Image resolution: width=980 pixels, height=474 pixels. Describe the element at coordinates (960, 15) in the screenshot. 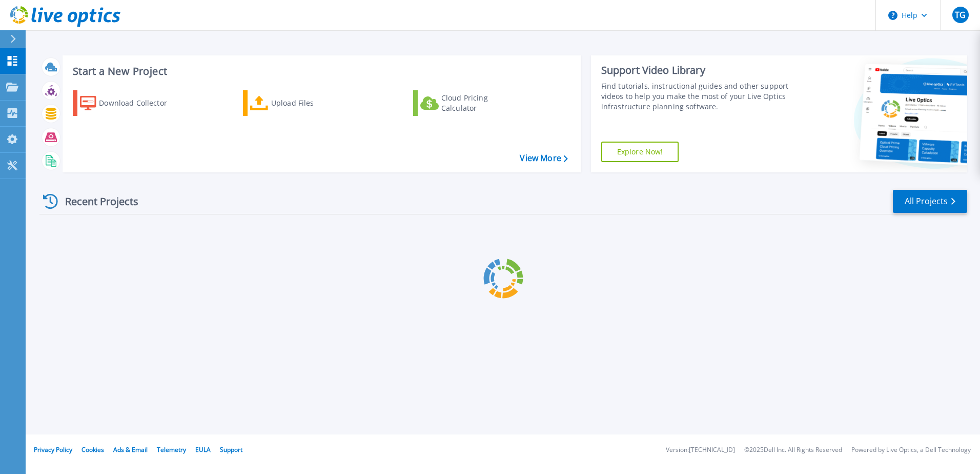

I see `span: TG` at that location.